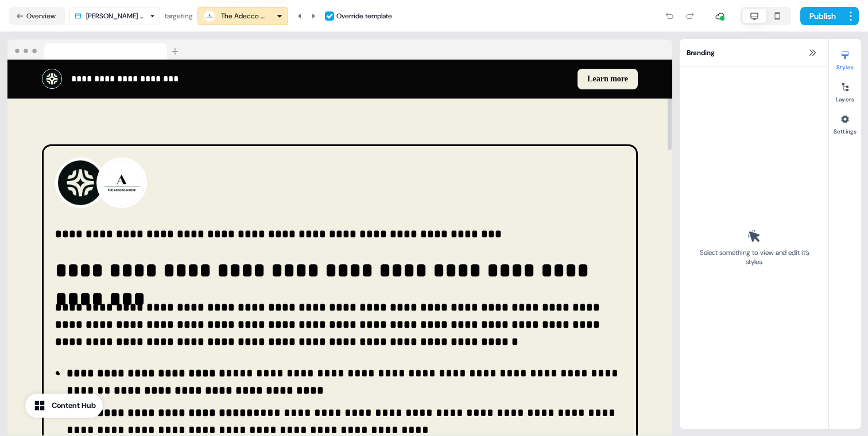 The image size is (868, 436). What do you see at coordinates (37, 16) in the screenshot?
I see `button: Overview` at bounding box center [37, 16].